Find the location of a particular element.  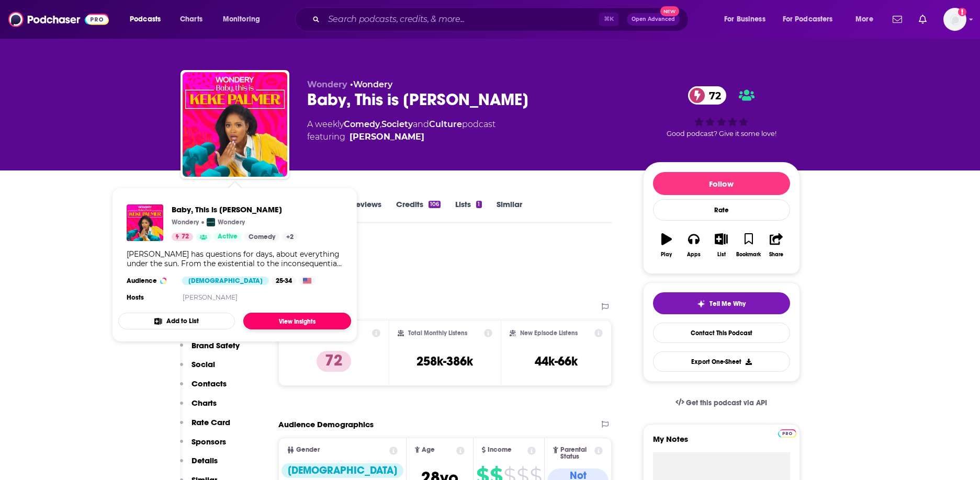

button: Sponsors is located at coordinates (203, 446).